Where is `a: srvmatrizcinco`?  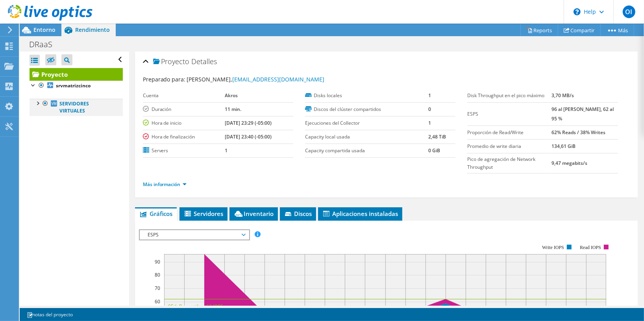 a: srvmatrizcinco is located at coordinates (76, 86).